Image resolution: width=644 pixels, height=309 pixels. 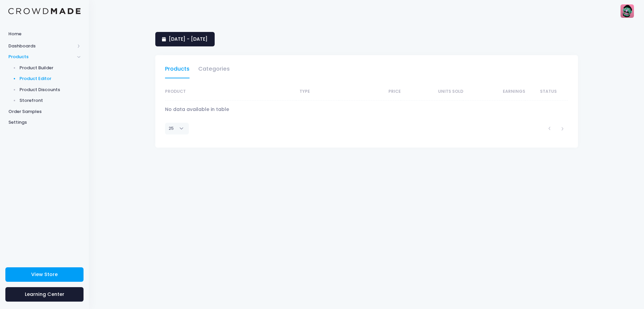 What do you see at coordinates (42, 46) in the screenshot?
I see `span: Dashboards` at bounding box center [42, 46].